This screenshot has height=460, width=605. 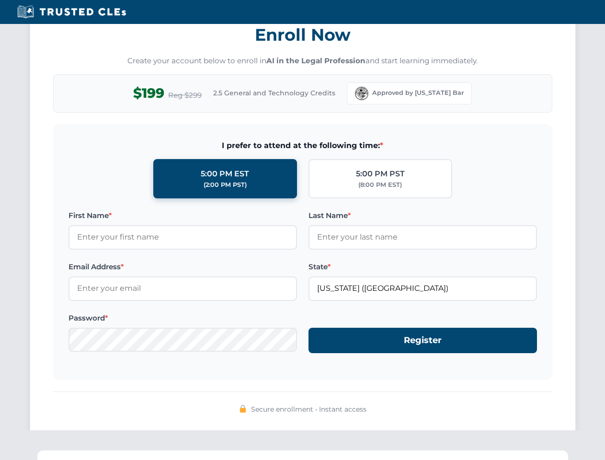 I want to click on label: State, so click(x=423, y=267).